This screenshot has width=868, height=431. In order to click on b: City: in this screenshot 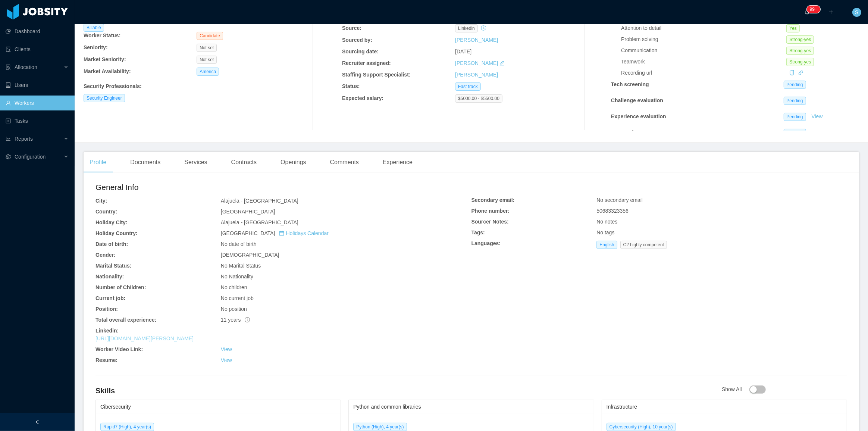, I will do `click(101, 201)`.